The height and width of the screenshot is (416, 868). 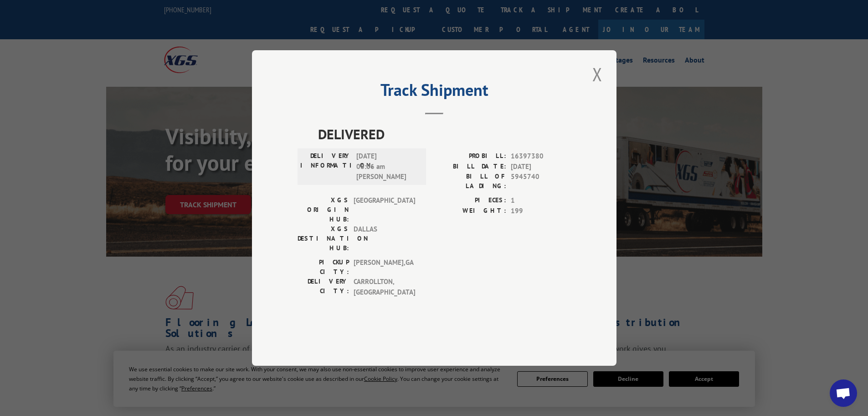 What do you see at coordinates (445, 134) in the screenshot?
I see `span: DELIVERED` at bounding box center [445, 134].